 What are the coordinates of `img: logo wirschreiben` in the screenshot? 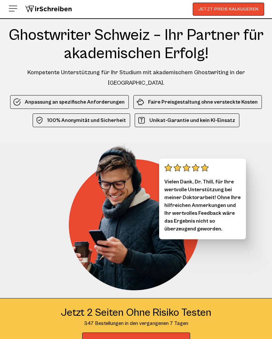 It's located at (49, 9).